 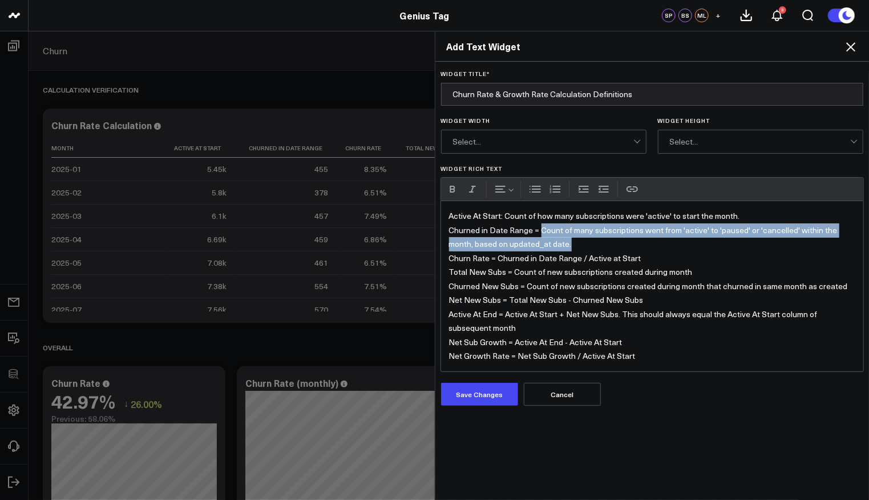 What do you see at coordinates (653, 46) in the screenshot?
I see `h2: Add Text Widget` at bounding box center [653, 46].